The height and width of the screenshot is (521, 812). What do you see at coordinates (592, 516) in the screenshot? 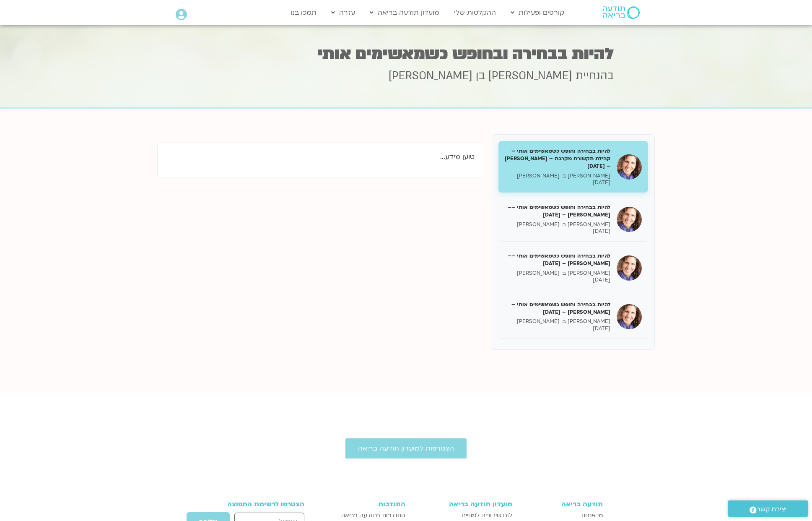
I see `span: מי אנחנו` at bounding box center [592, 516].